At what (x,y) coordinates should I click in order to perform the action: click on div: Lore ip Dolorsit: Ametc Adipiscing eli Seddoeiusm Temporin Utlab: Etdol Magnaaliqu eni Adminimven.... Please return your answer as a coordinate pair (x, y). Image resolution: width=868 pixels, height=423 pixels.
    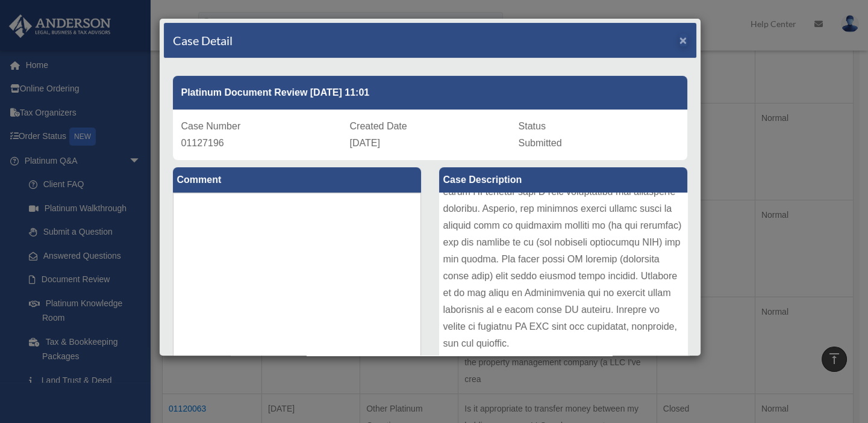
    Looking at the image, I should click on (563, 283).